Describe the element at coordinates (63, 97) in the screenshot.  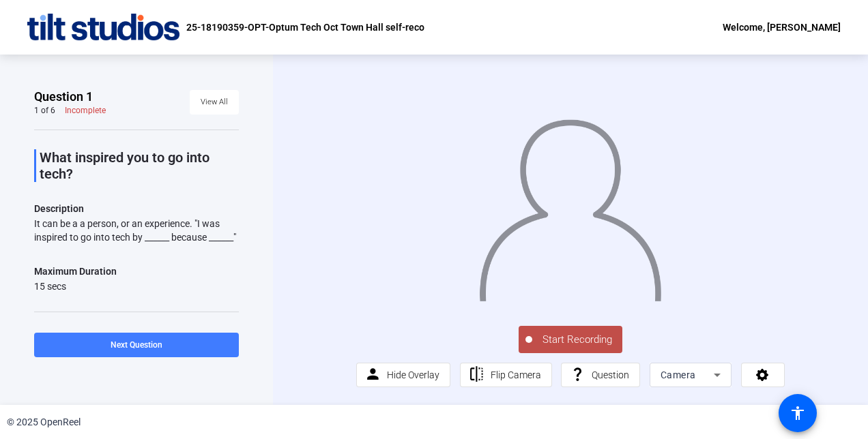
I see `span: Question 1` at that location.